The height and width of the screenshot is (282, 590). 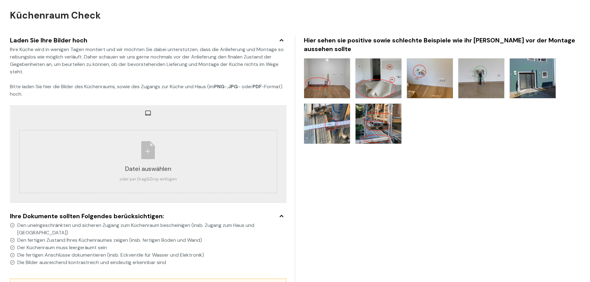 What do you see at coordinates (148, 169) in the screenshot?
I see `div: Datei auswählen` at bounding box center [148, 169].